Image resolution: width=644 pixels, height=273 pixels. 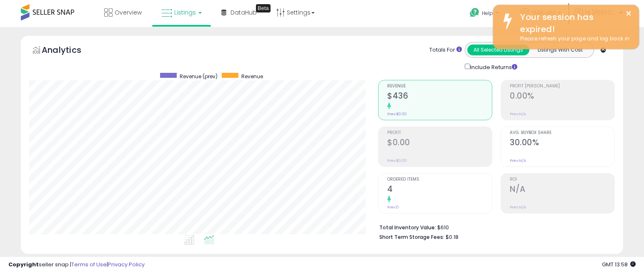 I want to click on div: Include Returns, so click(x=493, y=67).